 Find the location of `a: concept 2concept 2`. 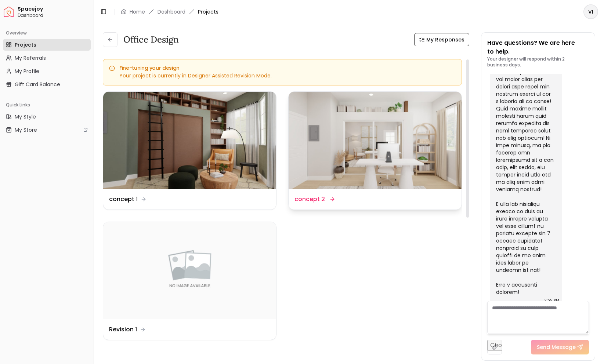

a: concept 2concept 2 is located at coordinates (375, 150).